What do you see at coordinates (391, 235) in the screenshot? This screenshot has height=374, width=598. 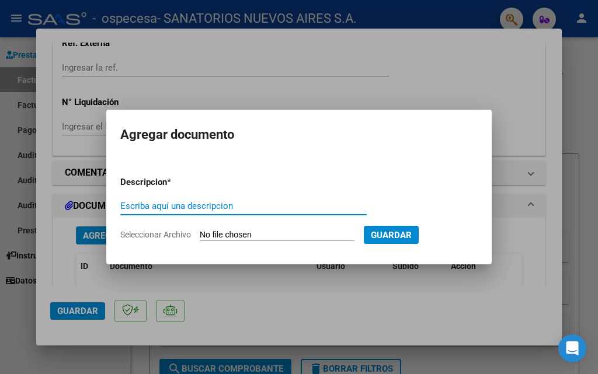 I see `span: Guardar` at bounding box center [391, 235].